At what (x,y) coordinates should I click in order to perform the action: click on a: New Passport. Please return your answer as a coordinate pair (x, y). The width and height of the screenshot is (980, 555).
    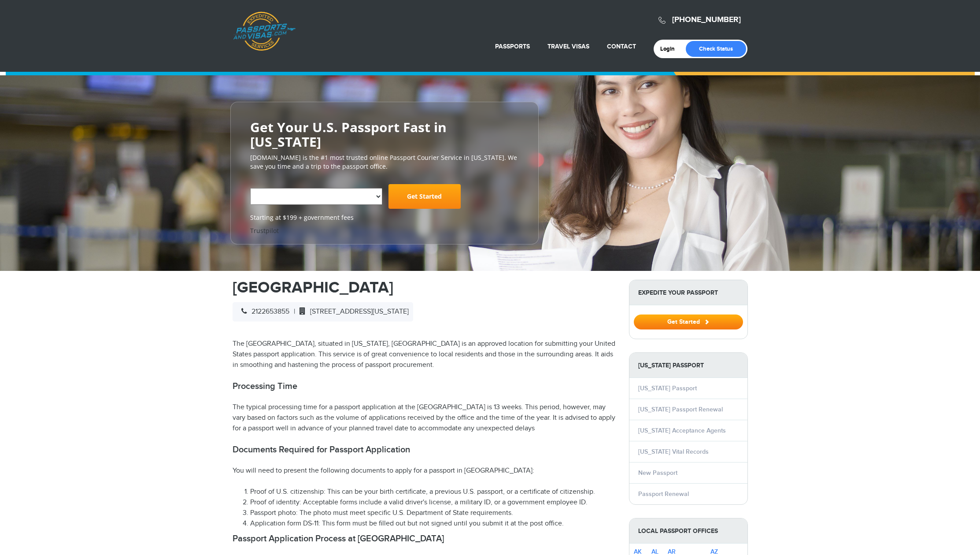
    Looking at the image, I should click on (658, 473).